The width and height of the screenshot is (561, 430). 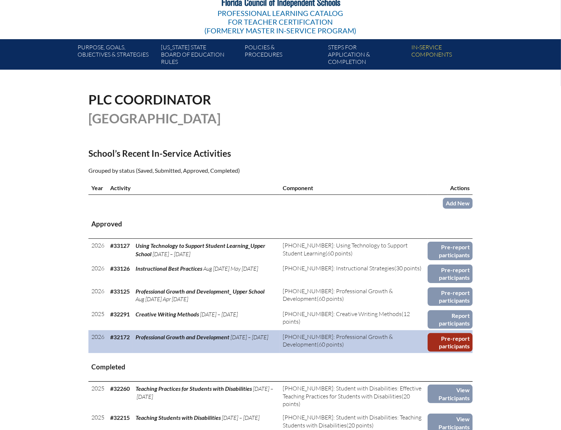 What do you see at coordinates (194, 188) in the screenshot?
I see `th: Activity` at bounding box center [194, 188].